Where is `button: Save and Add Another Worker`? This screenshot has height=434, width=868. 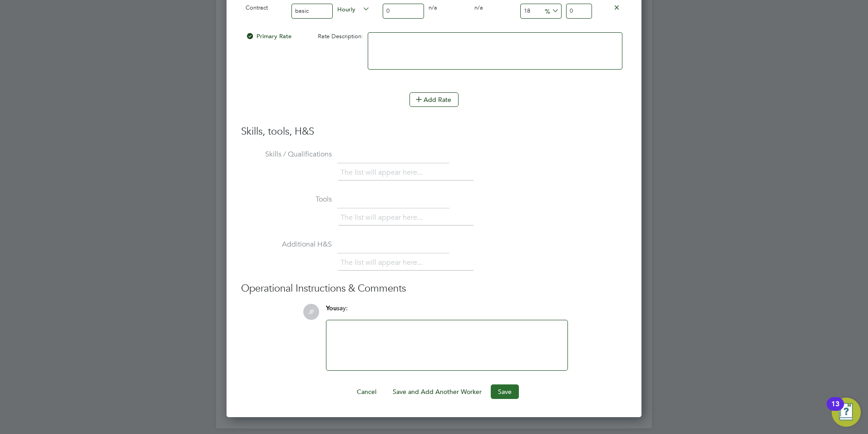 button: Save and Add Another Worker is located at coordinates (437, 392).